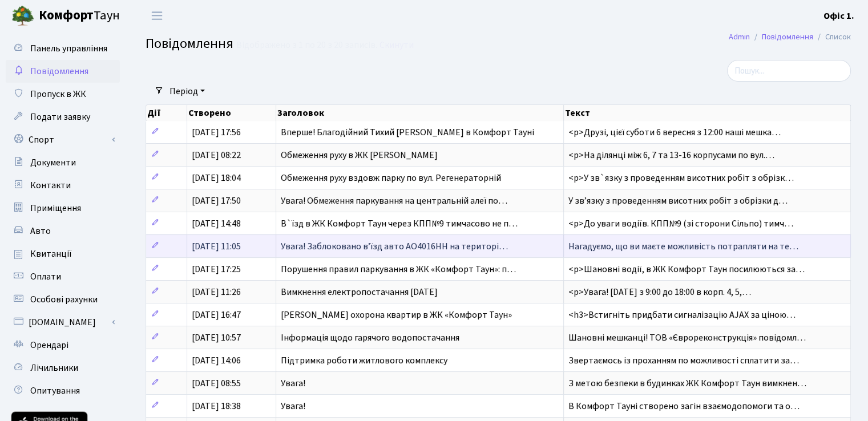 The height and width of the screenshot is (421, 868). I want to click on a: Admin, so click(739, 36).